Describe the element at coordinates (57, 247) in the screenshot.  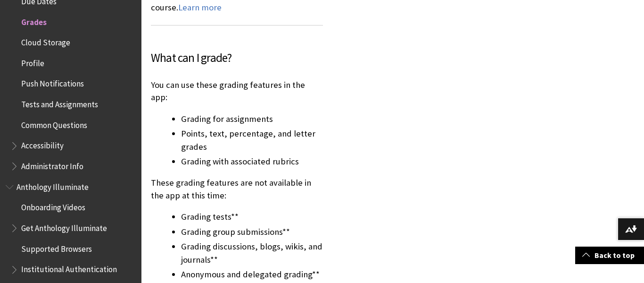
I see `span: Supported Browsers` at that location.